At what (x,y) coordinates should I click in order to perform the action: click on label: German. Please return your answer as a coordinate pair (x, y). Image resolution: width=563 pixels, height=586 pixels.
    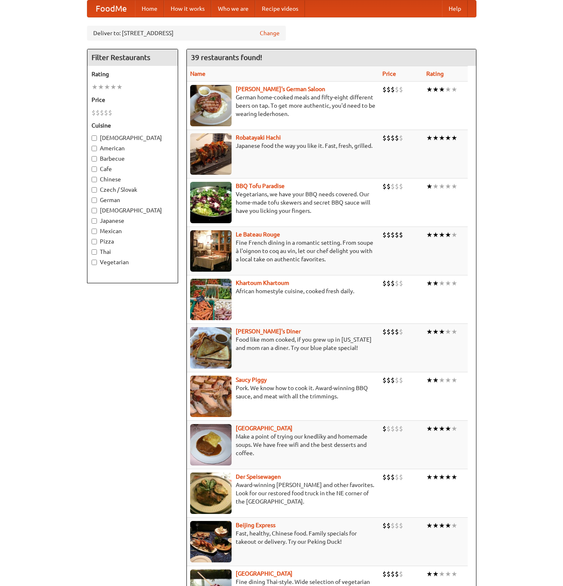
    Looking at the image, I should click on (132, 200).